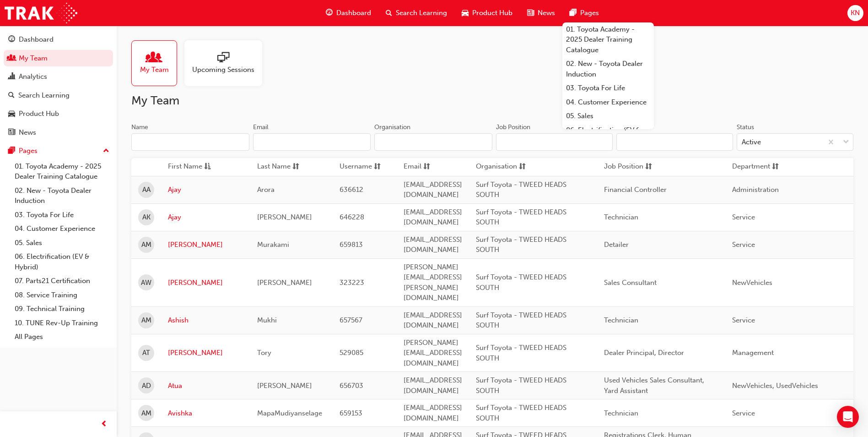 The width and height of the screenshot is (868, 437). What do you see at coordinates (58, 151) in the screenshot?
I see `button: Pages` at bounding box center [58, 151].